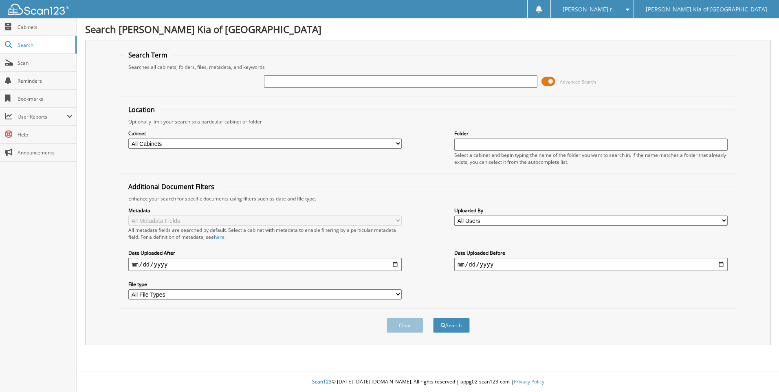 The width and height of the screenshot is (779, 392). I want to click on span: Scan, so click(45, 63).